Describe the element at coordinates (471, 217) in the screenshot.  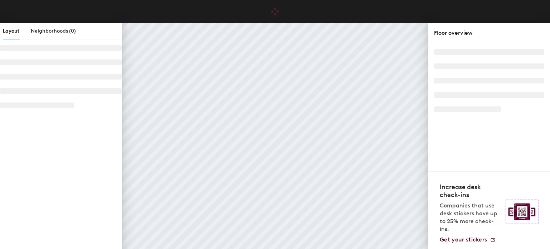
I see `p: Companies that use desk stickers have up to 25% more check-ins.` at that location.